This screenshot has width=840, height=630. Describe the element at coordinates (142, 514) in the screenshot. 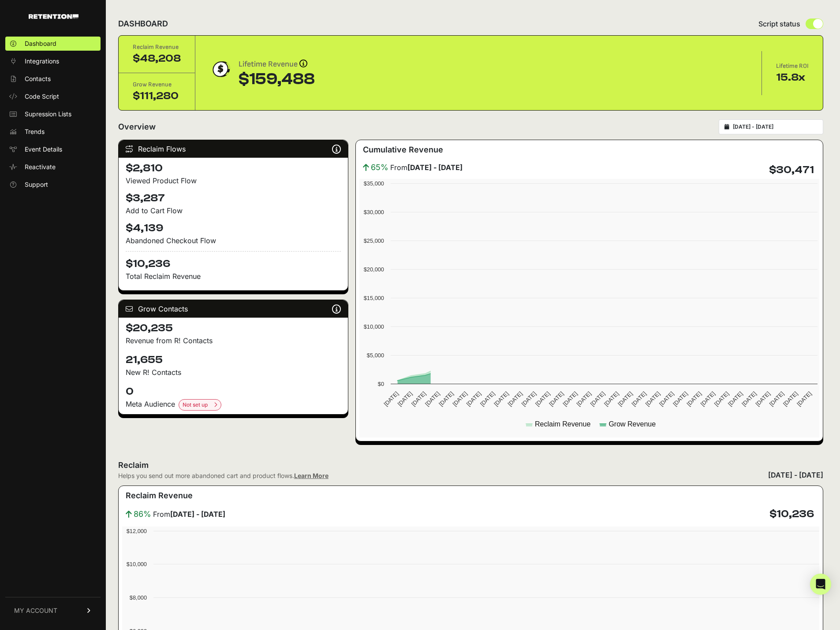

I see `span: 86%` at that location.